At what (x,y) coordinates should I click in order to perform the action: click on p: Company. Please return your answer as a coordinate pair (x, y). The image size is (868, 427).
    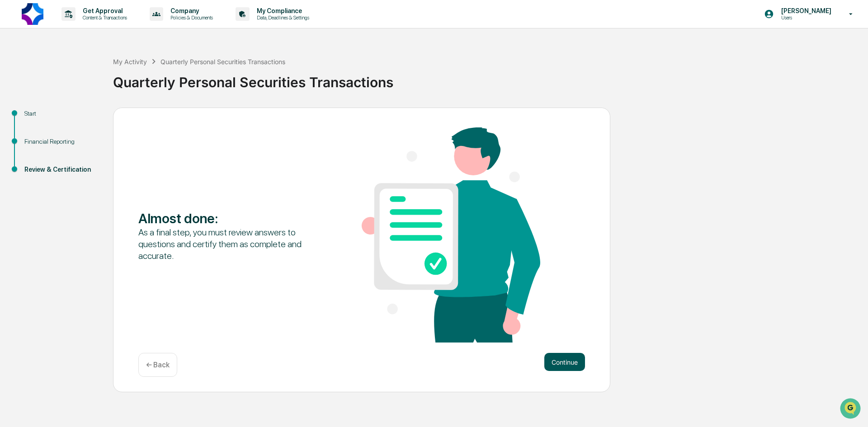
    Looking at the image, I should click on (190, 11).